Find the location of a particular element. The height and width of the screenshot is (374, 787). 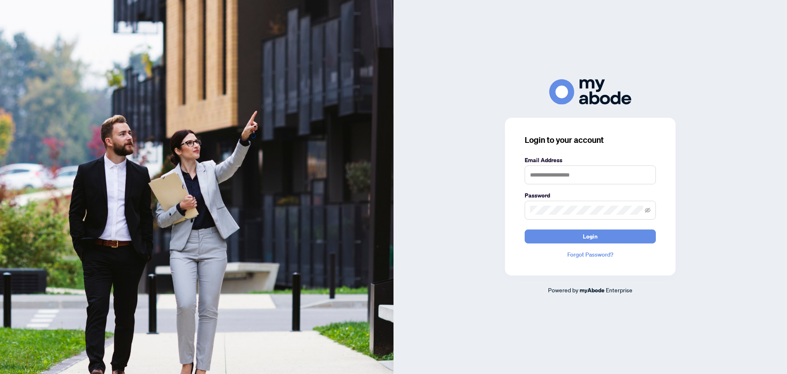

a: Forgot Password? is located at coordinates (590, 254).